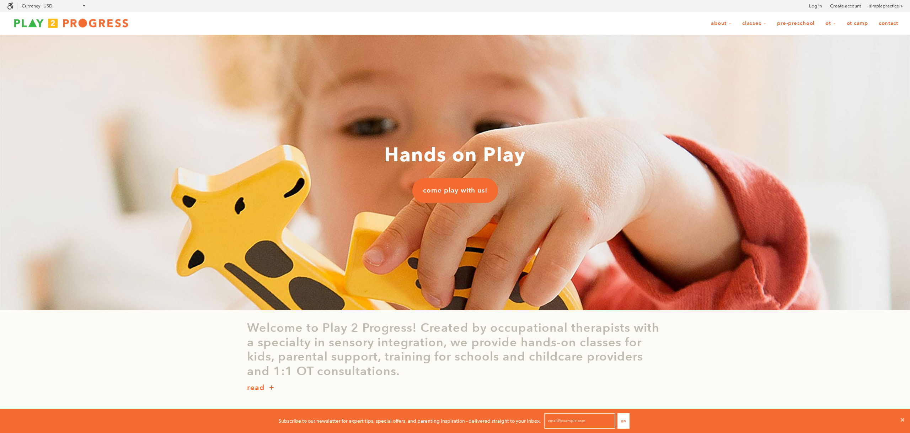  Describe the element at coordinates (831, 23) in the screenshot. I see `a: OT` at that location.